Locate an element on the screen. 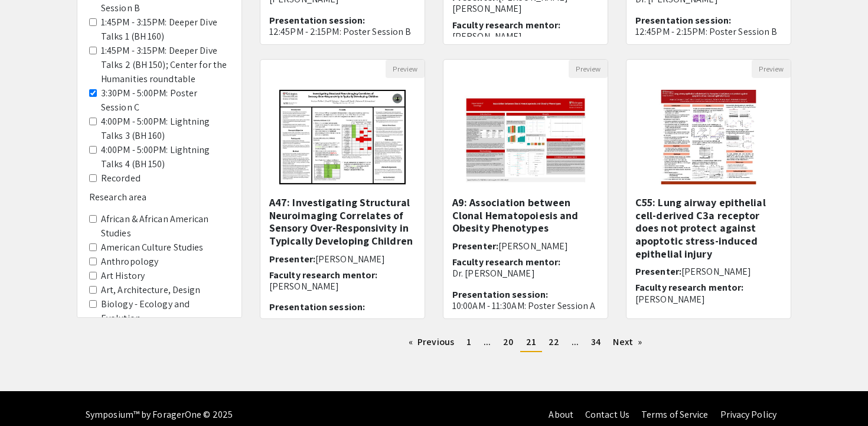  label: Biology - Ecology and Evolution is located at coordinates (165, 311).